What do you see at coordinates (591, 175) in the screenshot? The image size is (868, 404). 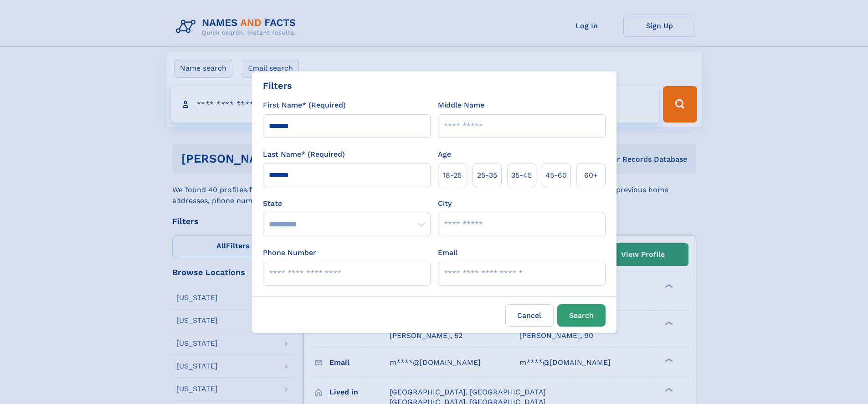 I see `span: 60+` at bounding box center [591, 175].